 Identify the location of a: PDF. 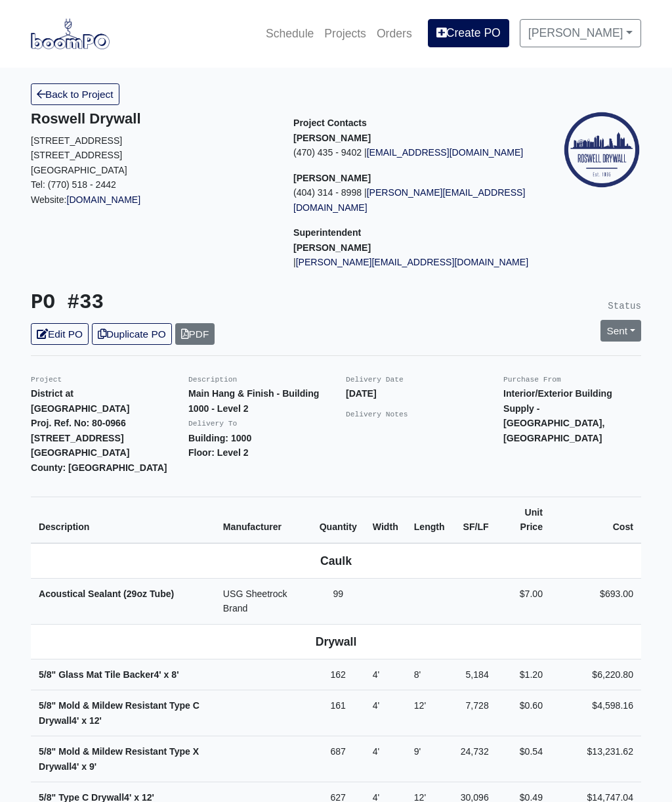
(195, 333).